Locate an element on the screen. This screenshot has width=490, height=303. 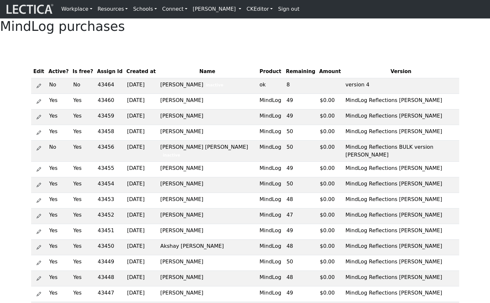
td: 43448 is located at coordinates (110, 278).